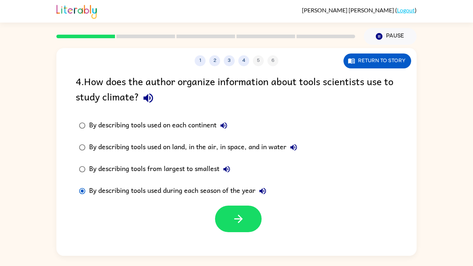 The height and width of the screenshot is (266, 473). Describe the element at coordinates (227, 169) in the screenshot. I see `button: By describing tools from largest to smallest` at that location.